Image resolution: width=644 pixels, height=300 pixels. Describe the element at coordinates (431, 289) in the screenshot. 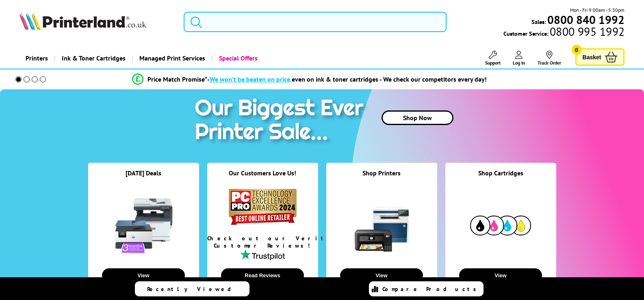

I see `span: Compare Products` at that location.